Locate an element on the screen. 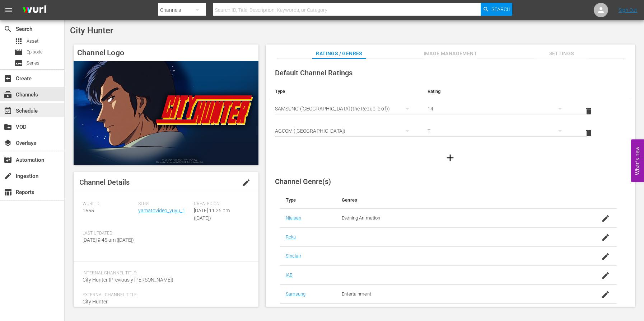 This screenshot has width=644, height=321. button: Open Feedback Widget is located at coordinates (637, 160).